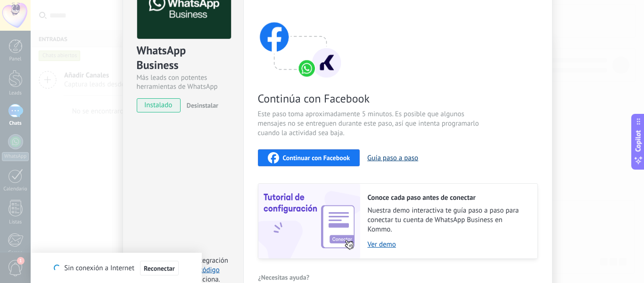  I want to click on span: ¿Necesitas ayuda?, so click(284, 278).